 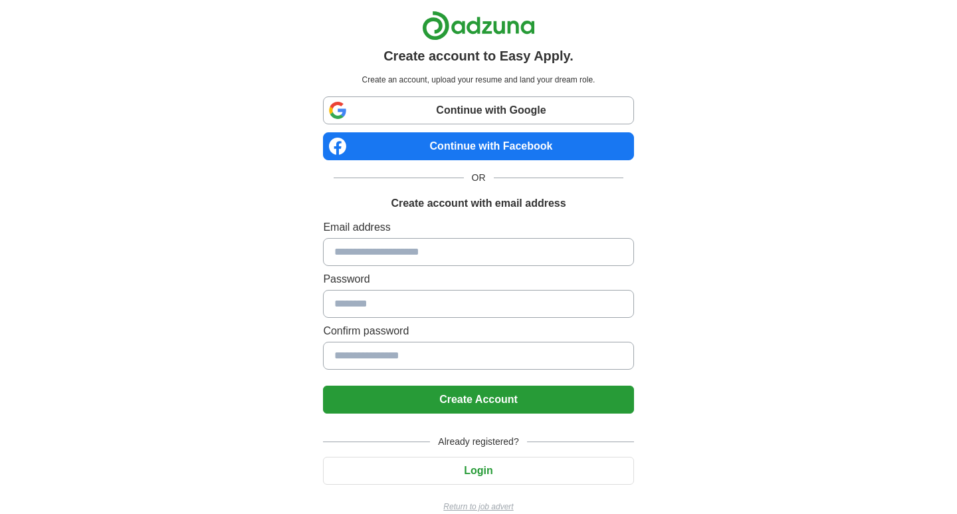 I want to click on a: Login, so click(x=478, y=470).